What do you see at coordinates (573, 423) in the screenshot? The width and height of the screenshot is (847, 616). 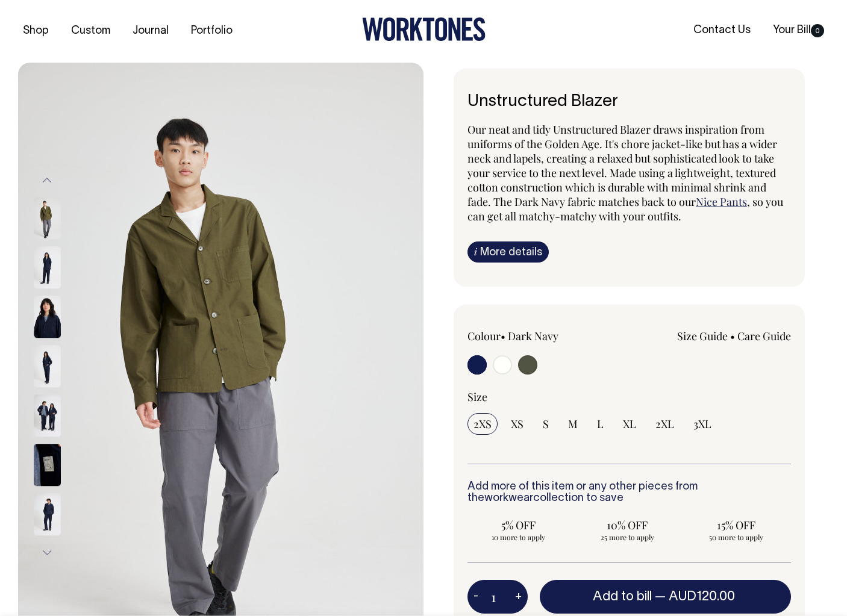 I see `input: M` at bounding box center [573, 423].